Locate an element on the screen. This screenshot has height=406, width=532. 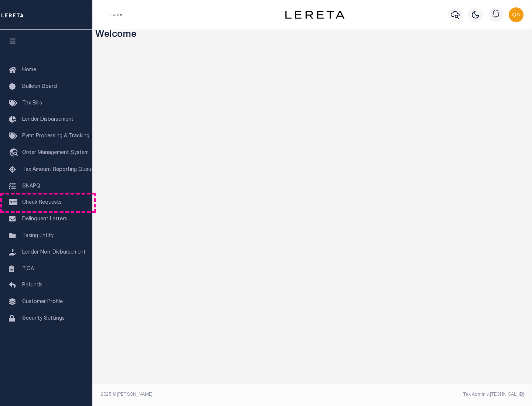
span: Home is located at coordinates (29, 70).